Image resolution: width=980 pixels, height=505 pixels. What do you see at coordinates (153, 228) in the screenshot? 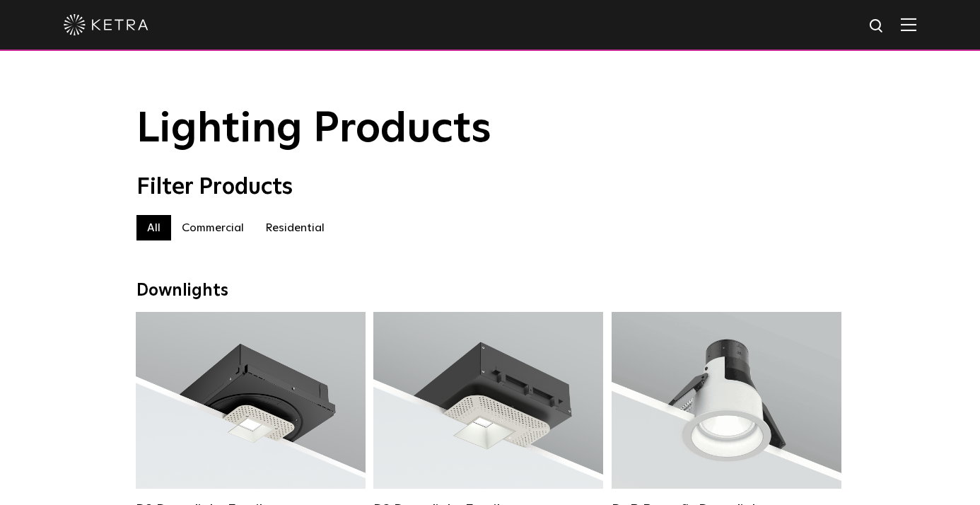
I see `label: All` at bounding box center [153, 228].